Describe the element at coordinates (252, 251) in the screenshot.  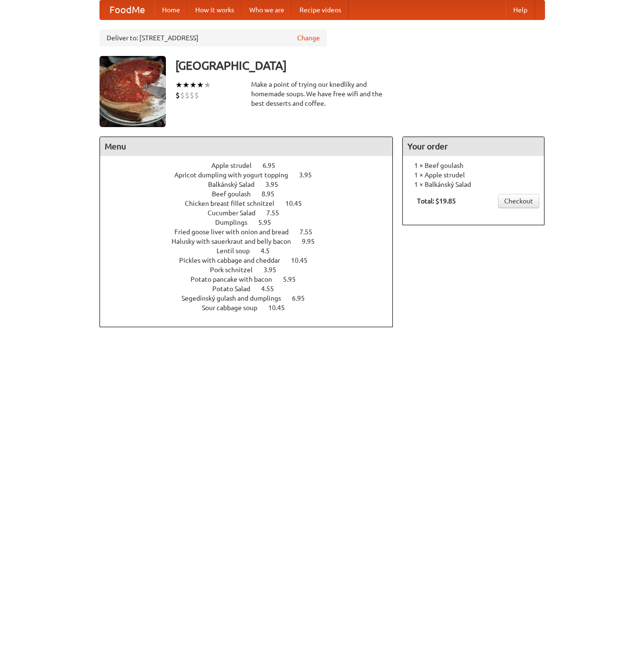
I see `a: Lentil soup 4.5` at that location.